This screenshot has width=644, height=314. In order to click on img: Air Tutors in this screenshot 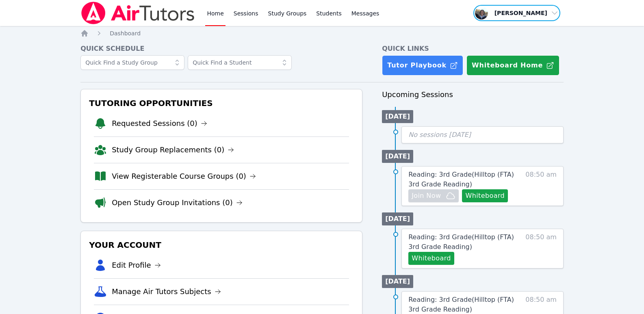, I will do `click(138, 13)`.